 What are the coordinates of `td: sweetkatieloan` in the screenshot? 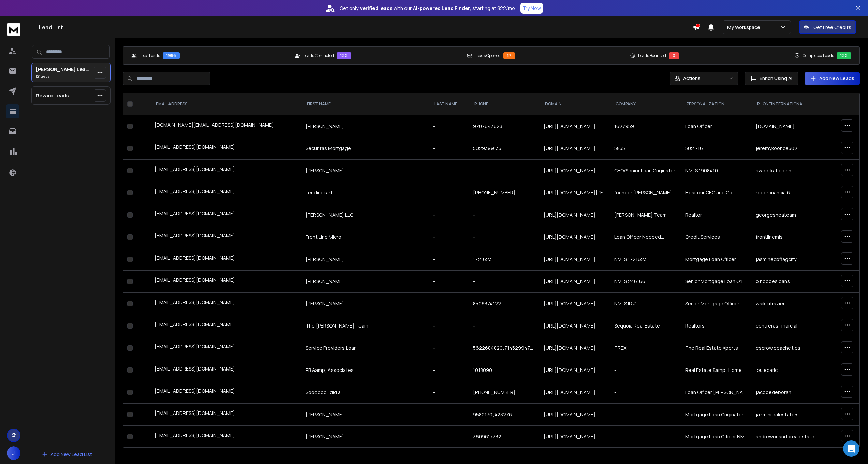 It's located at (786, 170).